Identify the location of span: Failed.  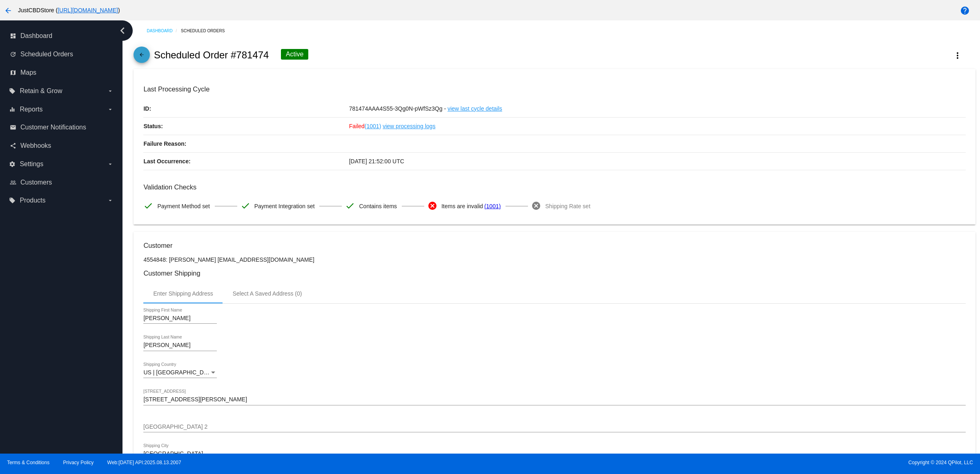
(365, 126).